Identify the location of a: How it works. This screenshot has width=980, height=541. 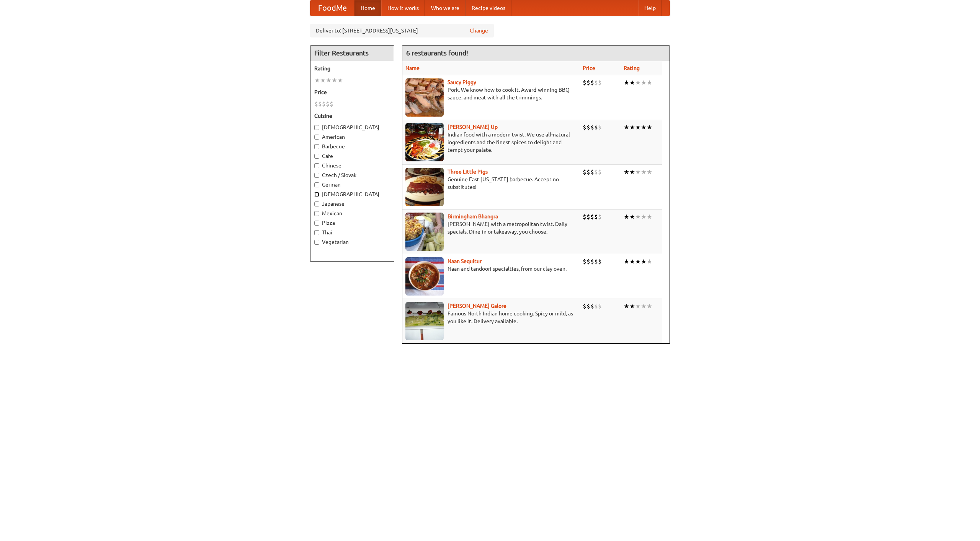
(403, 8).